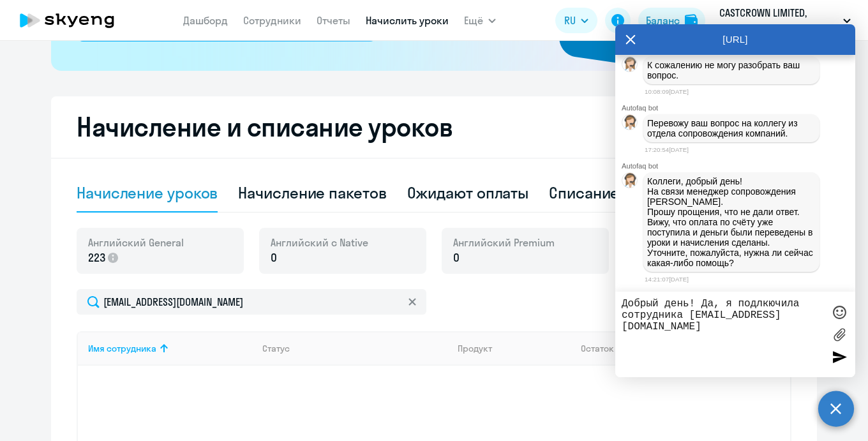  I want to click on button: CASTCROWN LIMITED, CASTCROWN LIMITED, so click(785, 20).